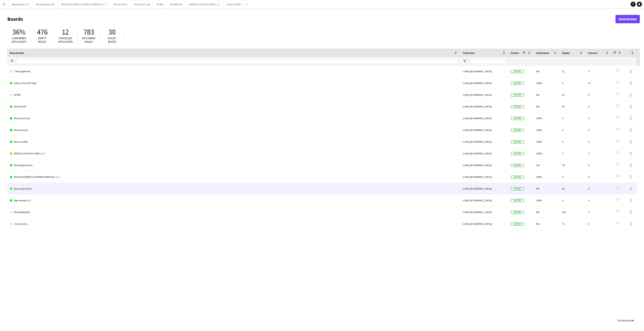  What do you see at coordinates (572, 166) in the screenshot?
I see `div: 78` at bounding box center [572, 166].